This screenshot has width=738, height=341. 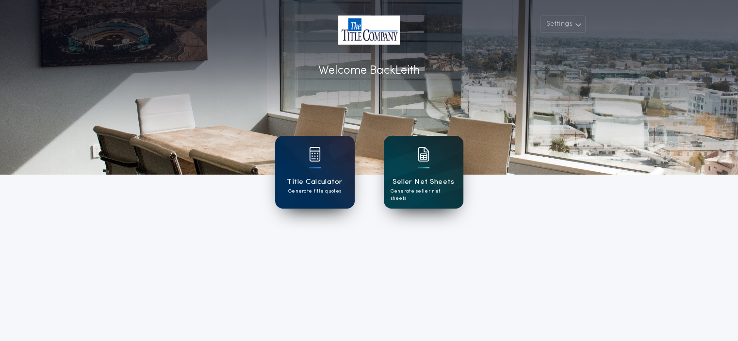 What do you see at coordinates (369, 71) in the screenshot?
I see `p: Welcome Back Leith` at bounding box center [369, 71].